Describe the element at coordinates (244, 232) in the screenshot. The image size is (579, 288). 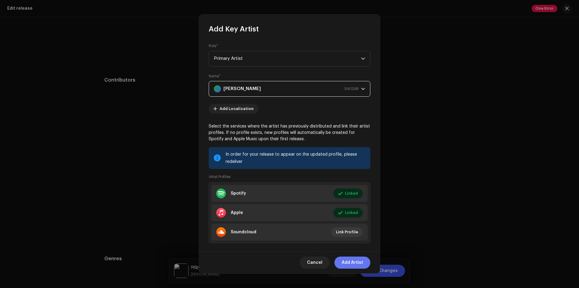
I see `div: Soundcloud` at that location.